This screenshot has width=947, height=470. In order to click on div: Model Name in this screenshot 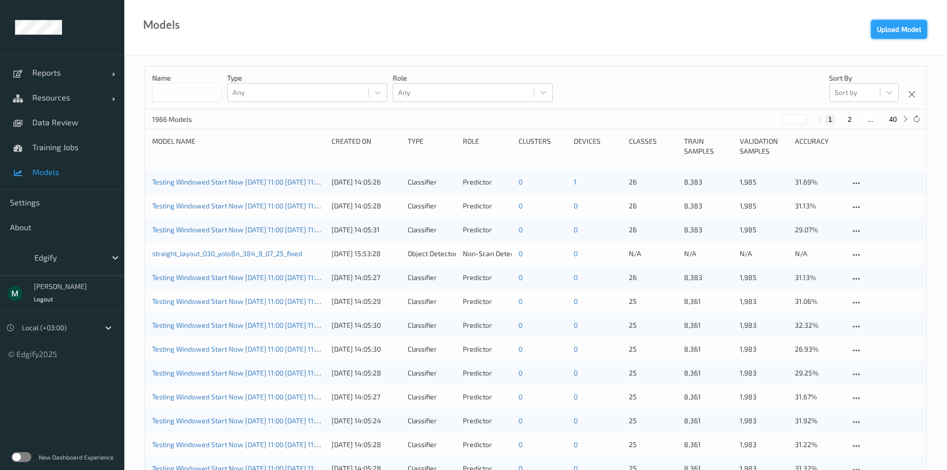, I will do `click(238, 146)`.